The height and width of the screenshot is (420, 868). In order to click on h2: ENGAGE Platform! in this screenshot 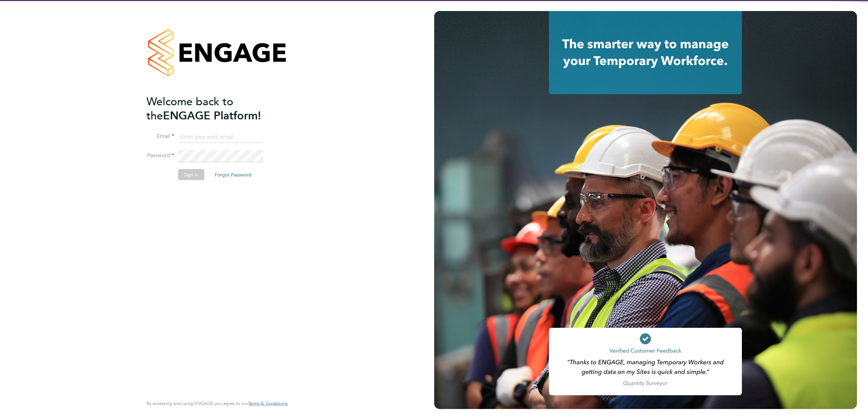, I will do `click(213, 108)`.